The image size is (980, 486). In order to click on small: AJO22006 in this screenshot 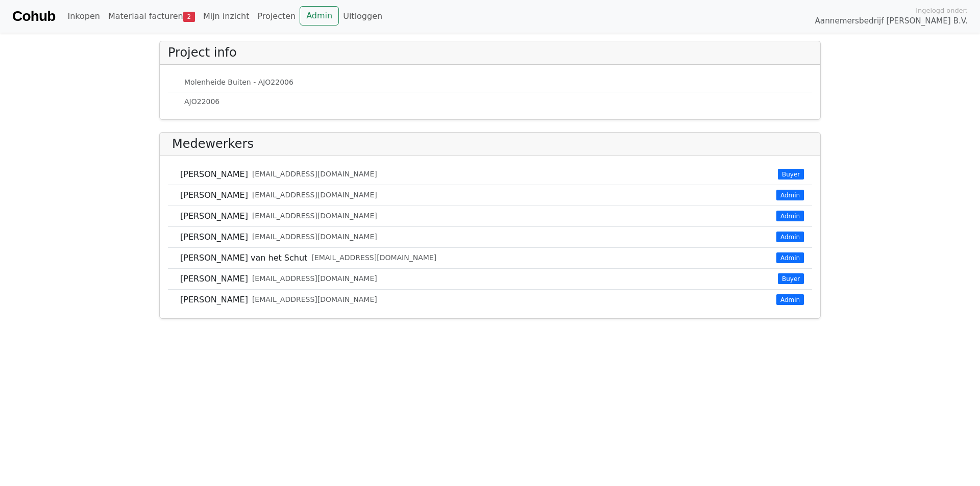, I will do `click(202, 101)`.